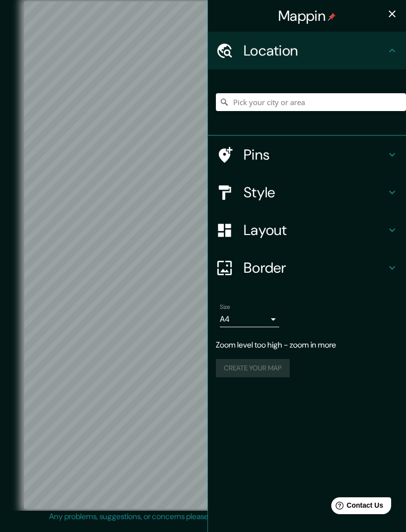 The height and width of the screenshot is (532, 406). Describe the element at coordinates (315, 51) in the screenshot. I see `h4: Location` at that location.